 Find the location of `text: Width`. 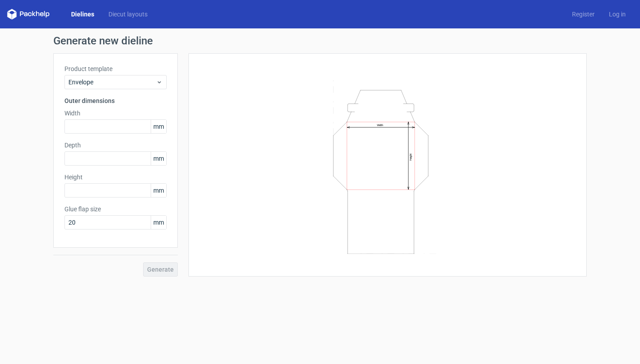

text: Width is located at coordinates (380, 125).